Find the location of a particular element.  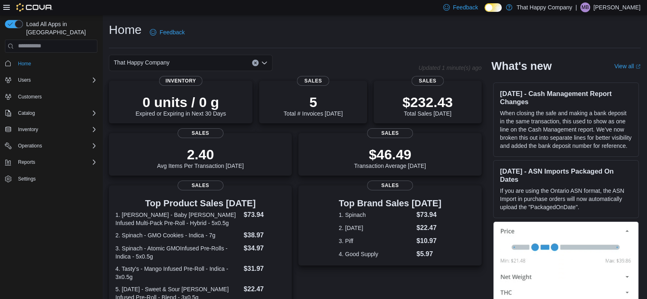

dd: $34.97 is located at coordinates (265, 249).